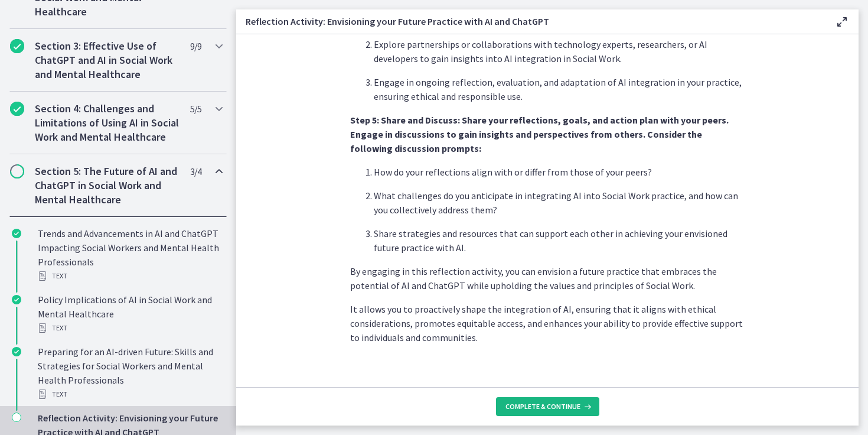  Describe the element at coordinates (547, 406) in the screenshot. I see `button: Complete & continue` at that location.